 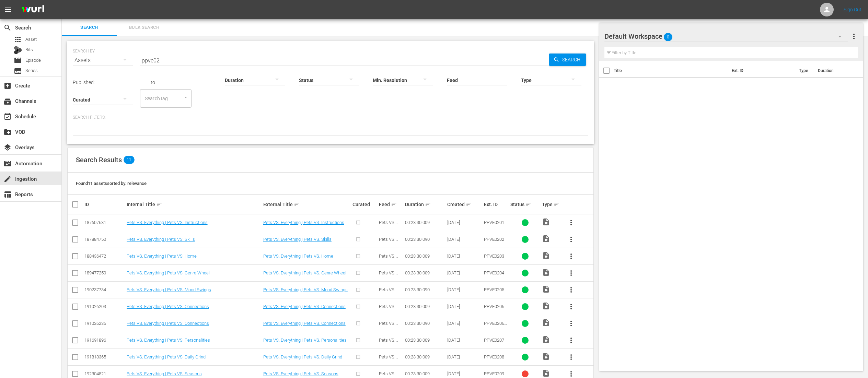 I want to click on div: Internal Title, so click(x=194, y=205).